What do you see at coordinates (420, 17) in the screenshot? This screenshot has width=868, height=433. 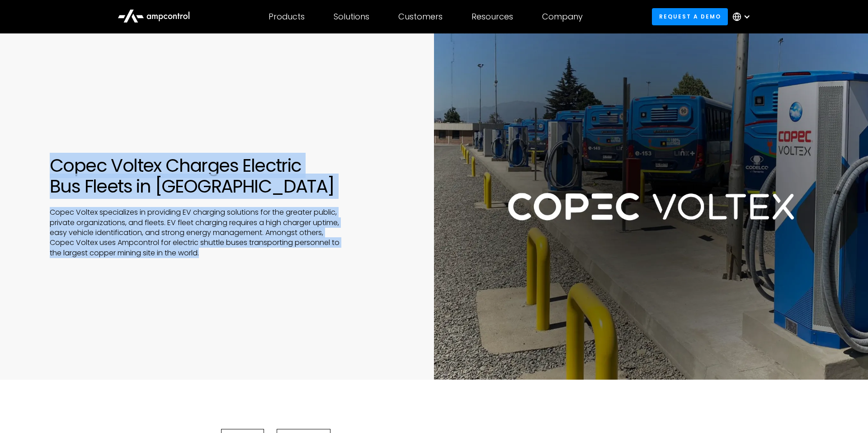 I see `div: Customers` at bounding box center [420, 17].